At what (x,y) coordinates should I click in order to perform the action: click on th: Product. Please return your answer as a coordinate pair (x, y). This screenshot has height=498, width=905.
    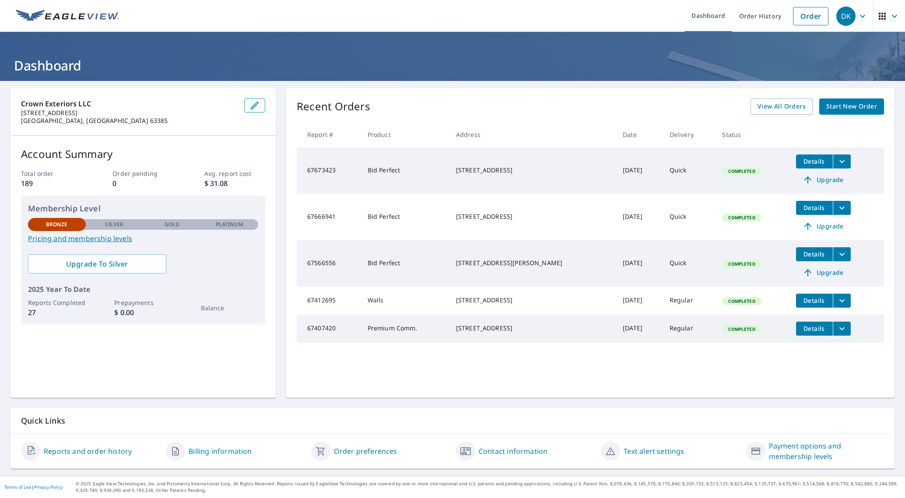
    Looking at the image, I should click on (405, 134).